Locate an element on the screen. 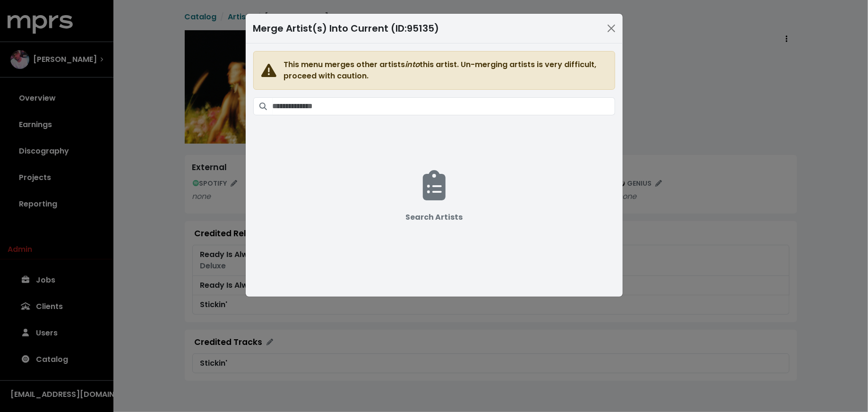 Image resolution: width=868 pixels, height=412 pixels. i: into is located at coordinates (413, 64).